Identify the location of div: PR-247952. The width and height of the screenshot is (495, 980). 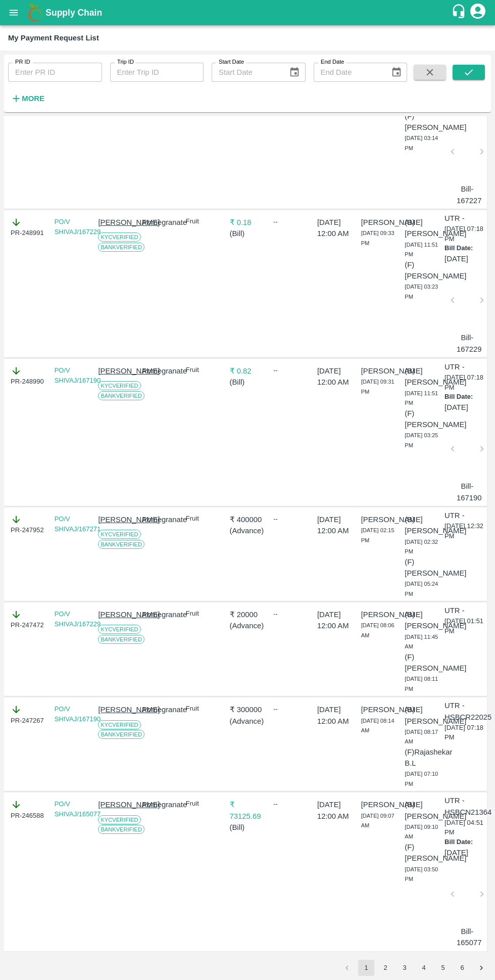
(29, 524).